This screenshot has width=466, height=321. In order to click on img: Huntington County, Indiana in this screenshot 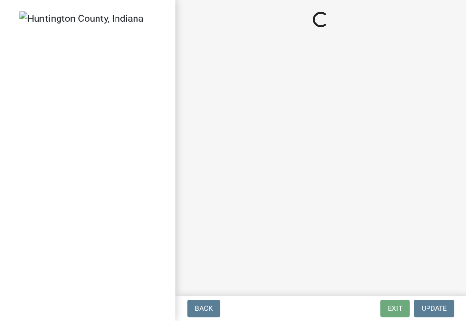, I will do `click(81, 19)`.